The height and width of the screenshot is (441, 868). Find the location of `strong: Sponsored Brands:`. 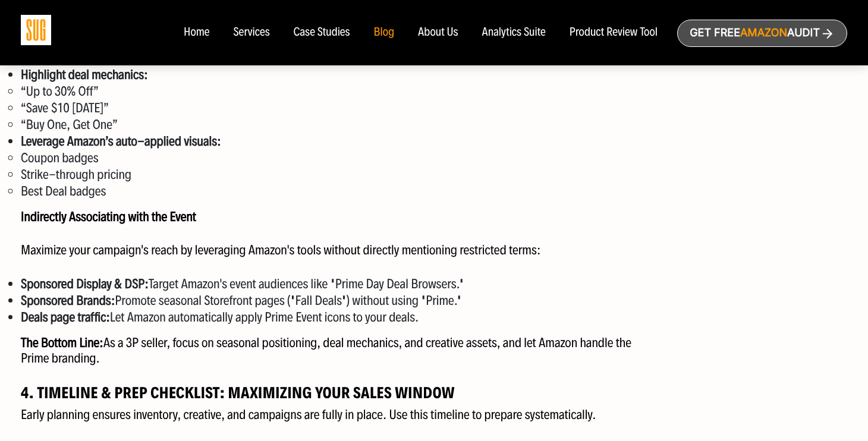

strong: Sponsored Brands: is located at coordinates (68, 300).